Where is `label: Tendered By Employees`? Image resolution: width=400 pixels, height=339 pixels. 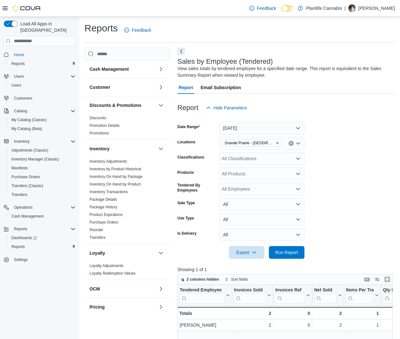
label: Tendered By Employees is located at coordinates (197, 188).